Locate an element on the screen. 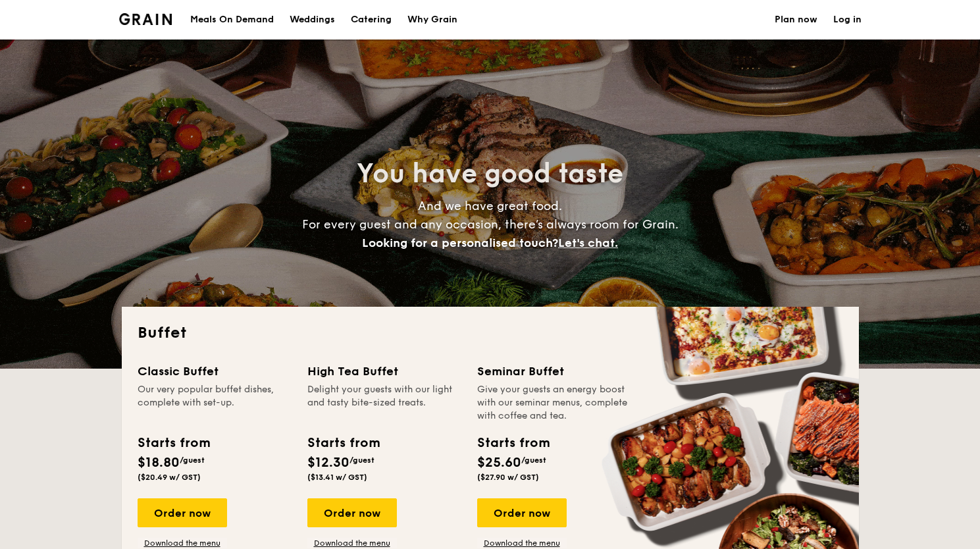  img: Grain is located at coordinates (146, 19).